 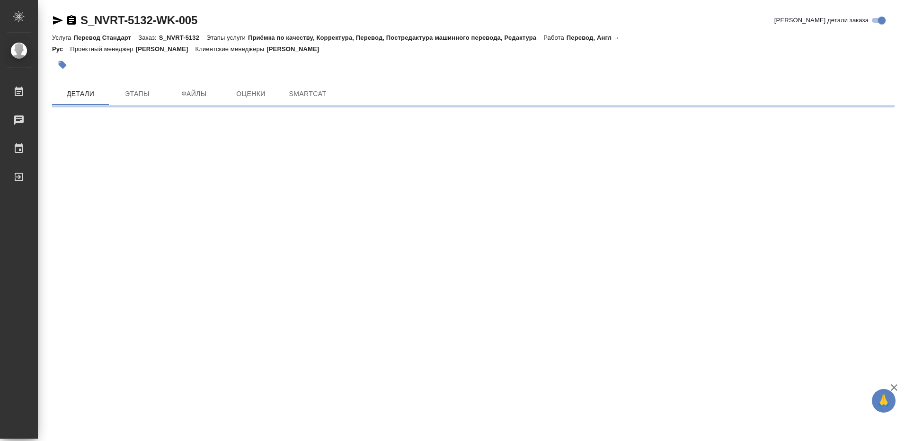 What do you see at coordinates (396, 37) in the screenshot?
I see `p: Приёмка по качеству, Корректура, Перевод, Постредактура машинного перевода, Редактура` at bounding box center [396, 37].